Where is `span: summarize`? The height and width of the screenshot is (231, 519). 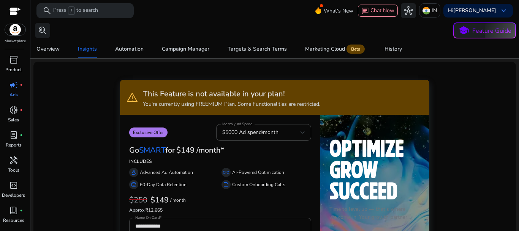 span: summarize is located at coordinates (226, 184).